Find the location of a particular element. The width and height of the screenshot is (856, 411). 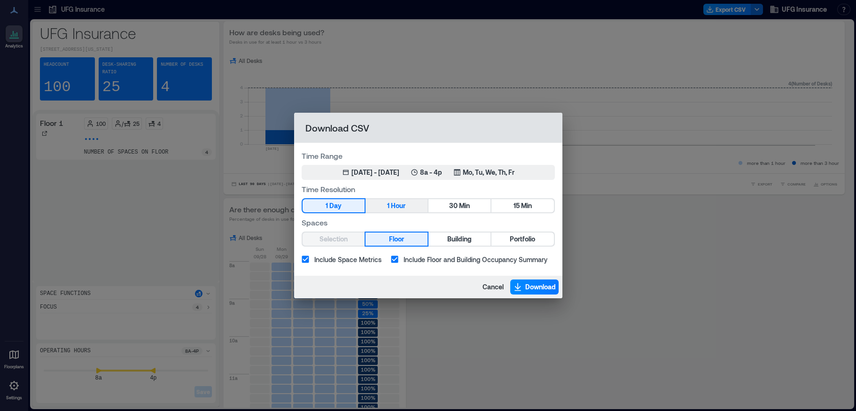

span: Portfolio is located at coordinates (523, 239).